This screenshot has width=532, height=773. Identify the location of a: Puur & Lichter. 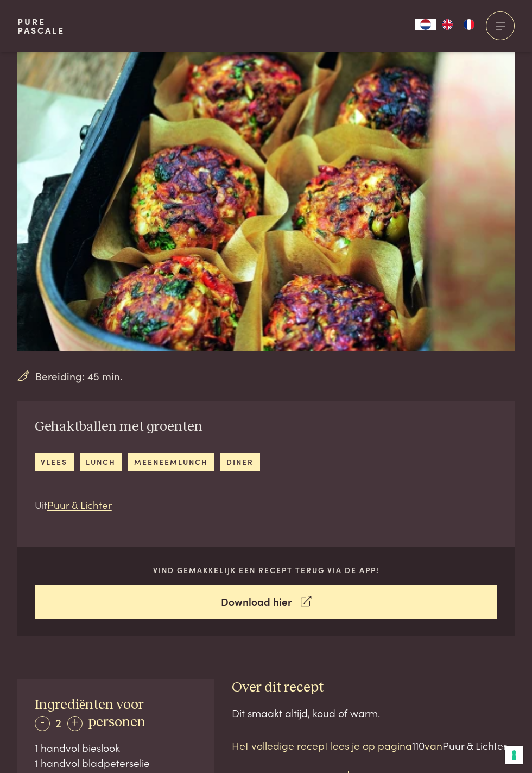
(79, 504).